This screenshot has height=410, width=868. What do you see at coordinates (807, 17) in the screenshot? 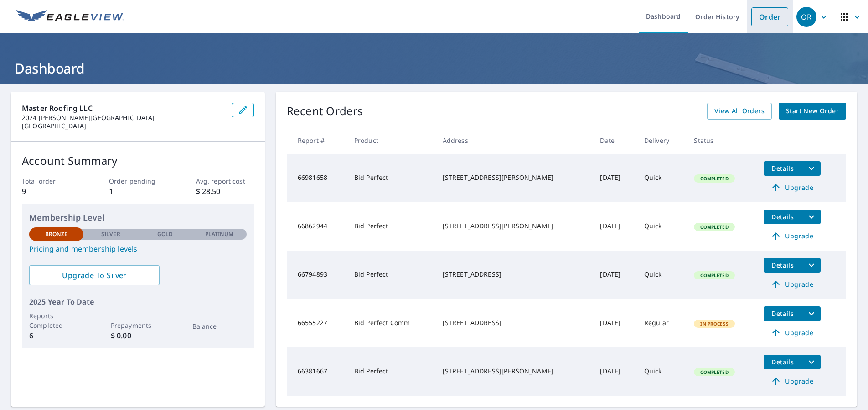
I see `div: OR` at bounding box center [807, 17].